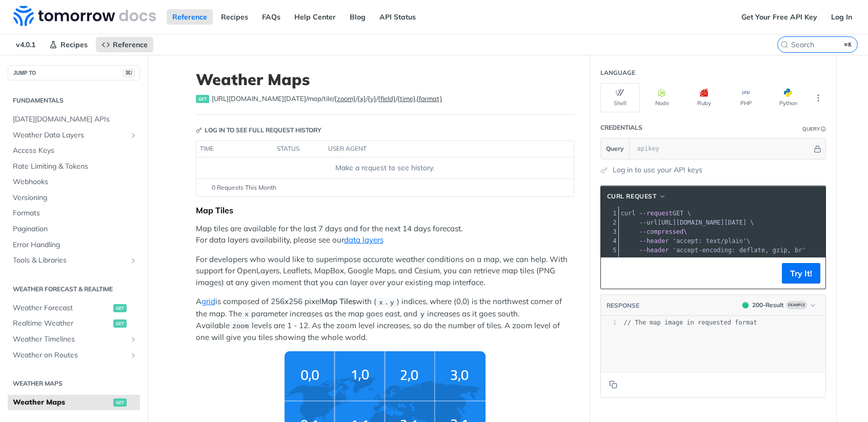 Image resolution: width=868 pixels, height=422 pixels. I want to click on a: Formats, so click(74, 213).